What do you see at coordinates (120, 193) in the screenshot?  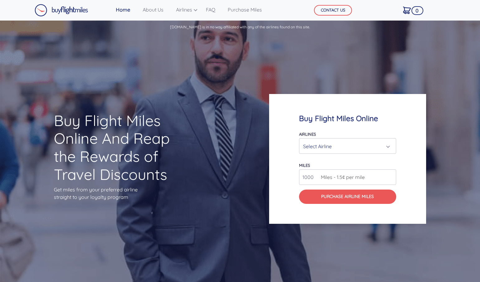 I see `p: Get miles from your preferred airline straight to your loyalty program` at bounding box center [120, 193].